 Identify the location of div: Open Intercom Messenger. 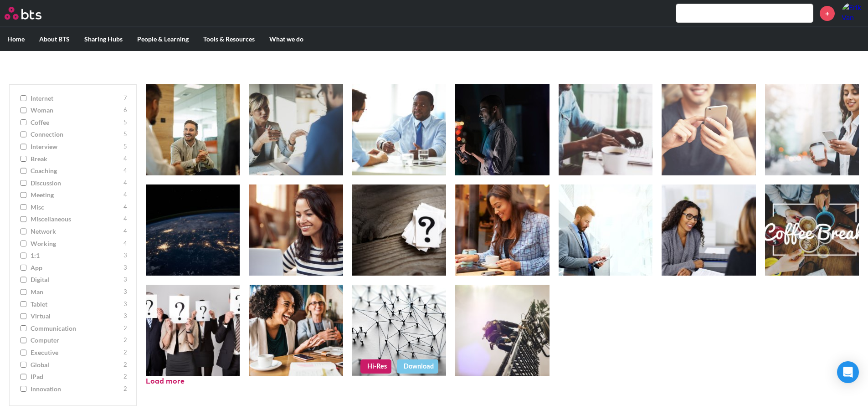
(848, 372).